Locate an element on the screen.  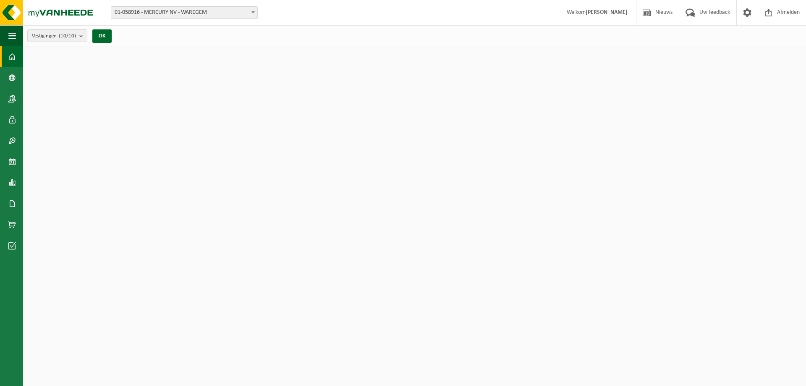
button: Vestigingen(10/10) is located at coordinates (57, 36).